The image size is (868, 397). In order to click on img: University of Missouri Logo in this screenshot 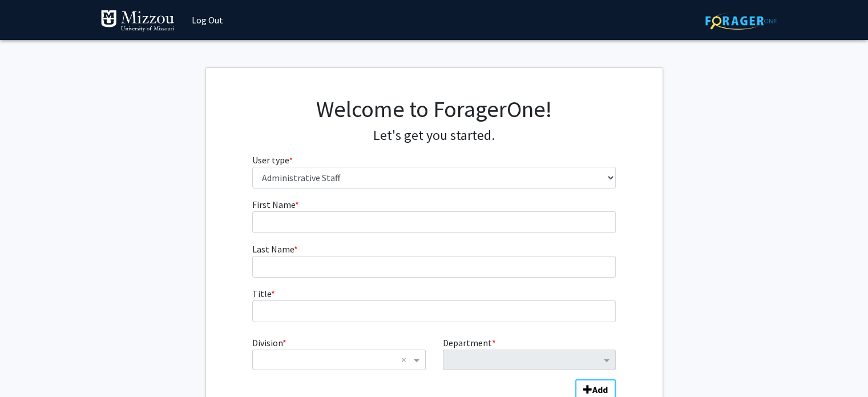, I will do `click(138, 21)`.